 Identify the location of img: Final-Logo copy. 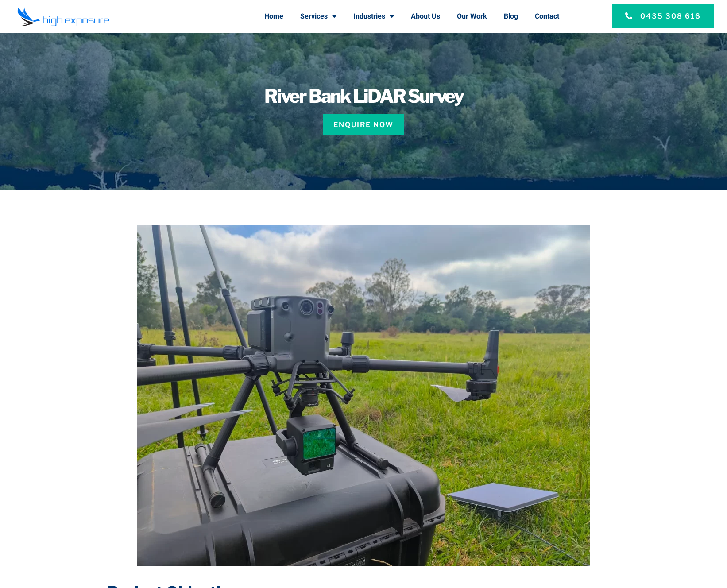
(64, 17).